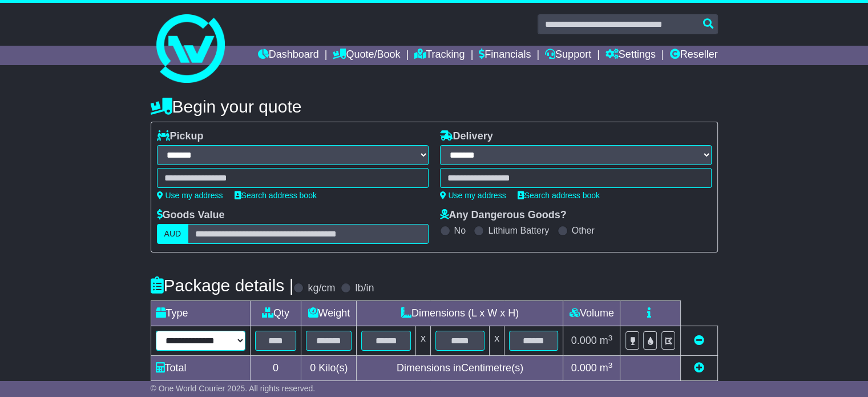 The width and height of the screenshot is (868, 397). What do you see at coordinates (180, 136) in the screenshot?
I see `label: Pickup` at bounding box center [180, 136].